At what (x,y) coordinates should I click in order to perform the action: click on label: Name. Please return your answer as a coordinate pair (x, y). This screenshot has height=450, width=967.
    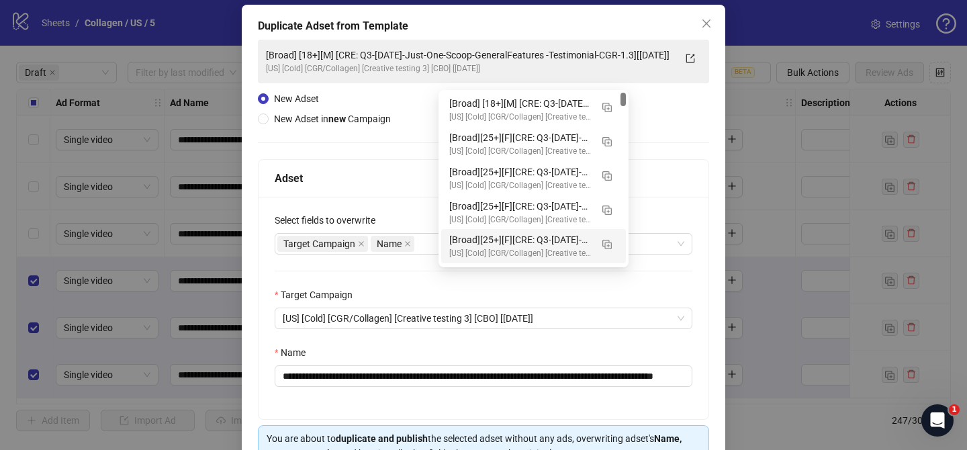
    Looking at the image, I should click on (294, 352).